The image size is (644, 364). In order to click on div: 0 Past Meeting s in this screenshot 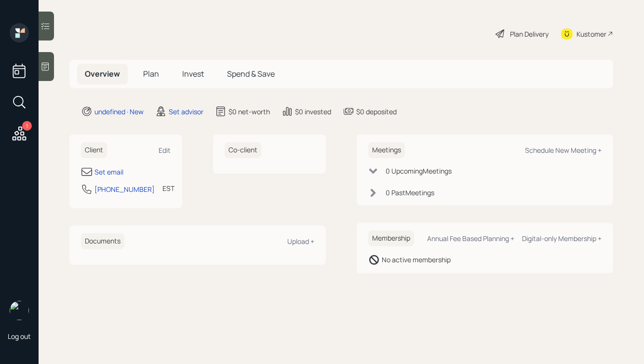, I will do `click(410, 193)`.